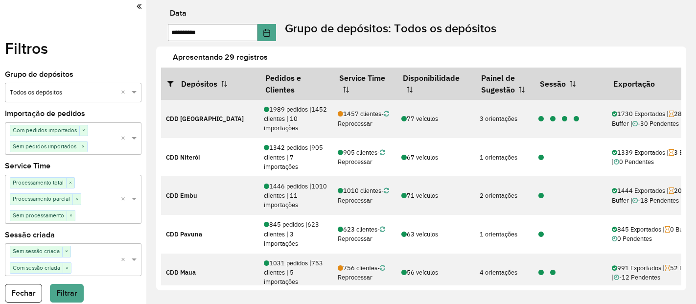 Image resolution: width=696 pixels, height=304 pixels. What do you see at coordinates (656, 200) in the screenshot?
I see `span: -18 Pendentes` at bounding box center [656, 200].